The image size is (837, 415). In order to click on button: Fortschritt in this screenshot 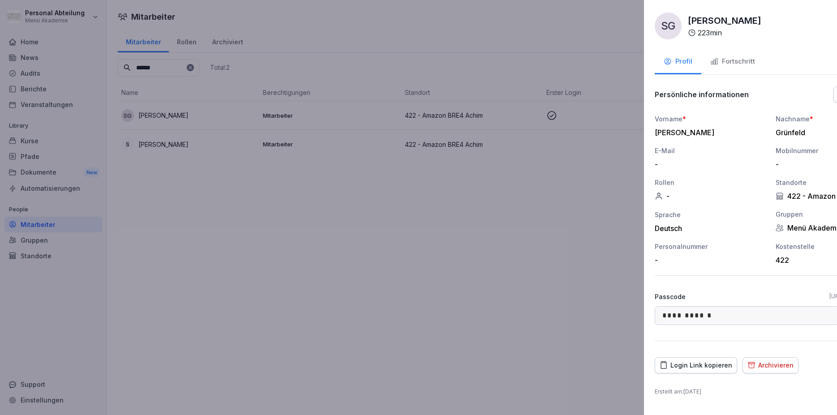, I will do `click(733, 62)`.